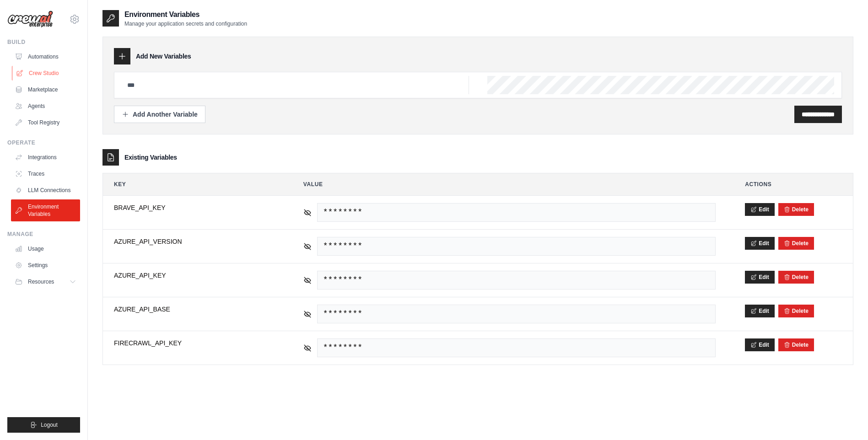 The image size is (868, 440). I want to click on span: AZURE_API_BASE, so click(194, 309).